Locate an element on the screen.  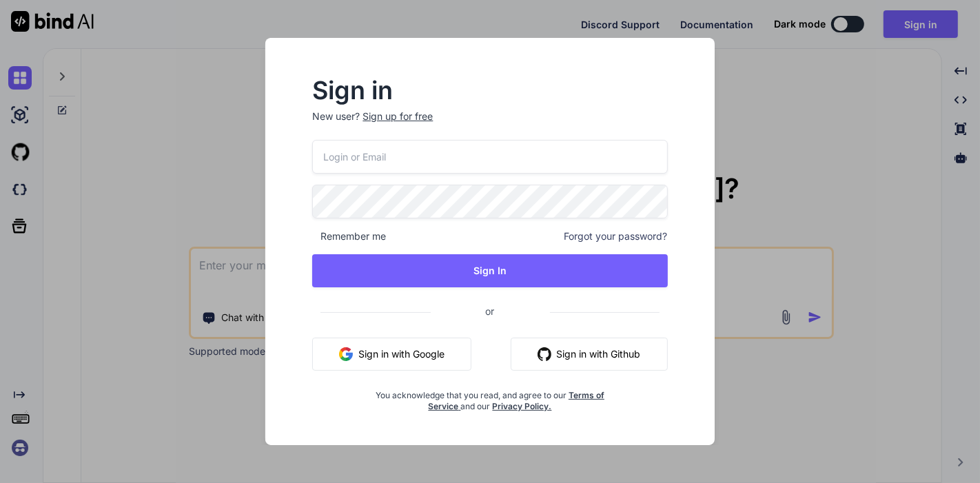
p: New user? is located at coordinates (489, 125).